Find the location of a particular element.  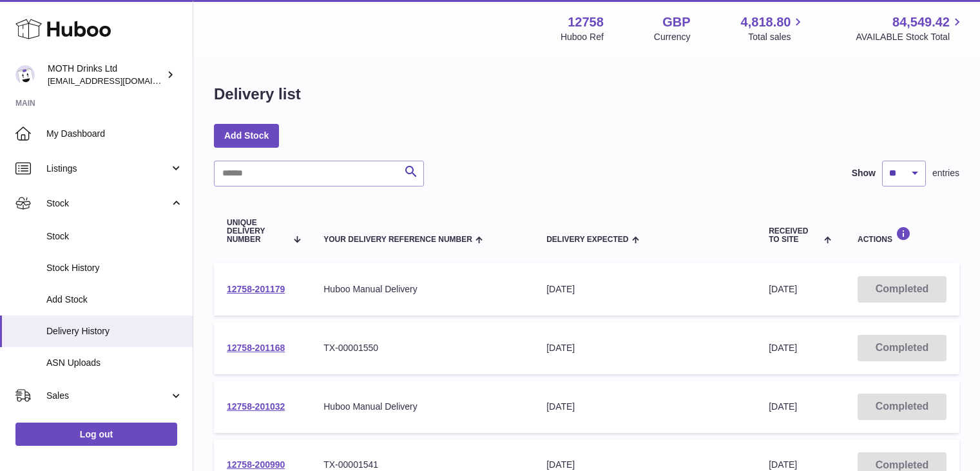

a: 84,549.42 AVAILABLE Stock Total is located at coordinates (910, 29).